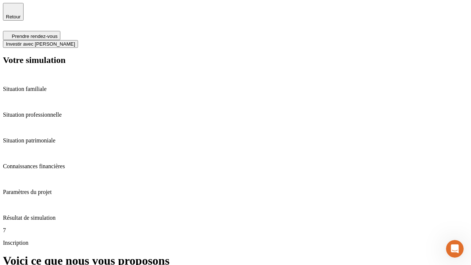  Describe the element at coordinates (235, 60) in the screenshot. I see `h2: Votre simulation` at that location.